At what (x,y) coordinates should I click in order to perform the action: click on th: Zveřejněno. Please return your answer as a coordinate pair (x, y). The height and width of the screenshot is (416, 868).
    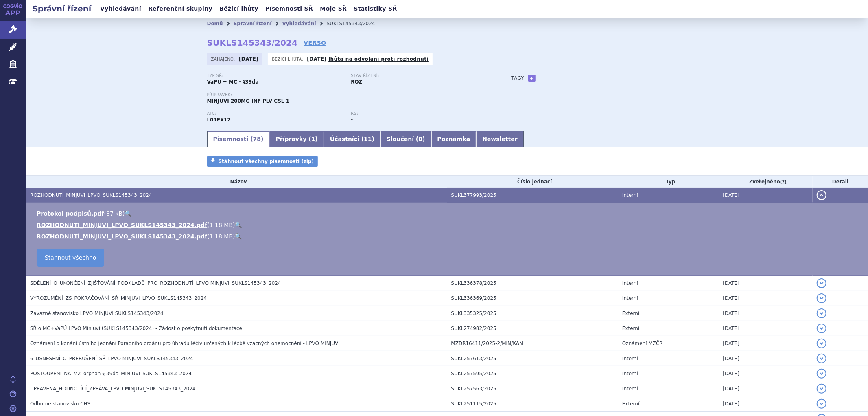
    Looking at the image, I should click on (766, 182).